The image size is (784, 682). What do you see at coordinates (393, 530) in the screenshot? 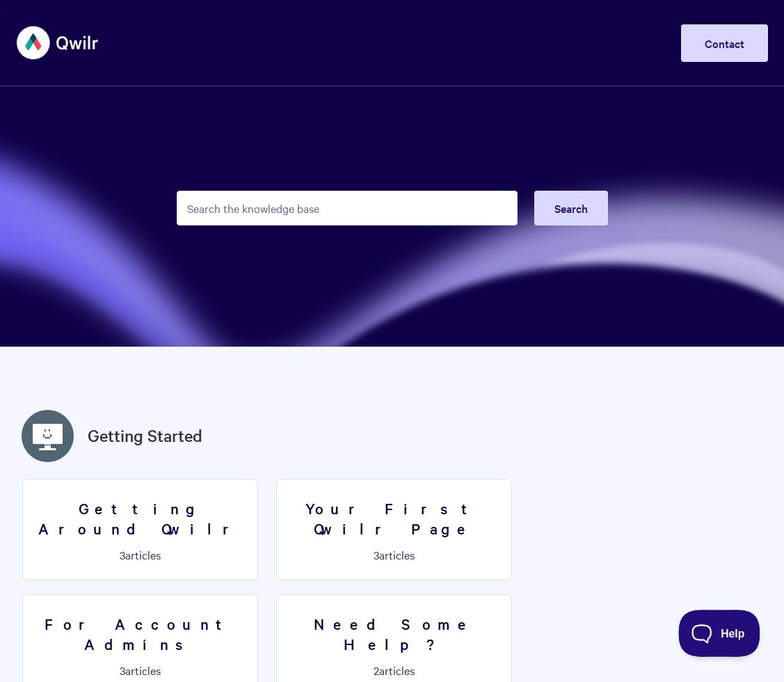
I see `a: Your First Qwilr Page 3articles` at bounding box center [393, 530].